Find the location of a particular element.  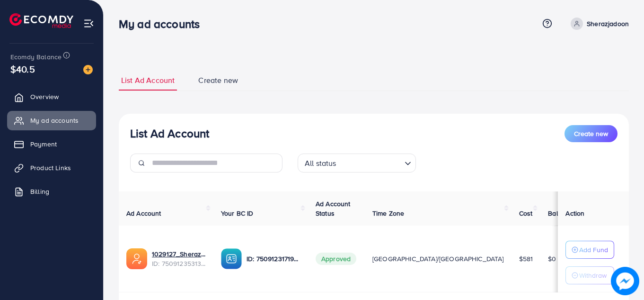

span: Action is located at coordinates (575, 213).